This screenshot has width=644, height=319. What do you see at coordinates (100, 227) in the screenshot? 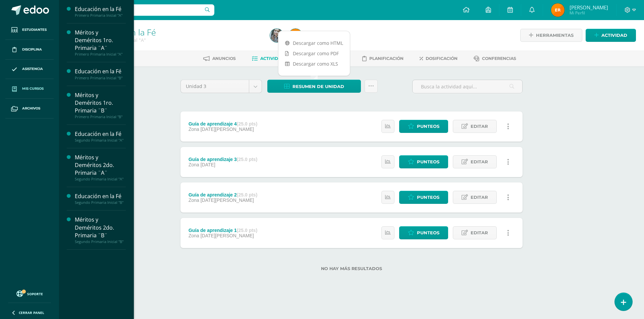
I see `div: Méritos y Deméritos 2do. Primaria ¨B¨` at bounding box center [100, 227].